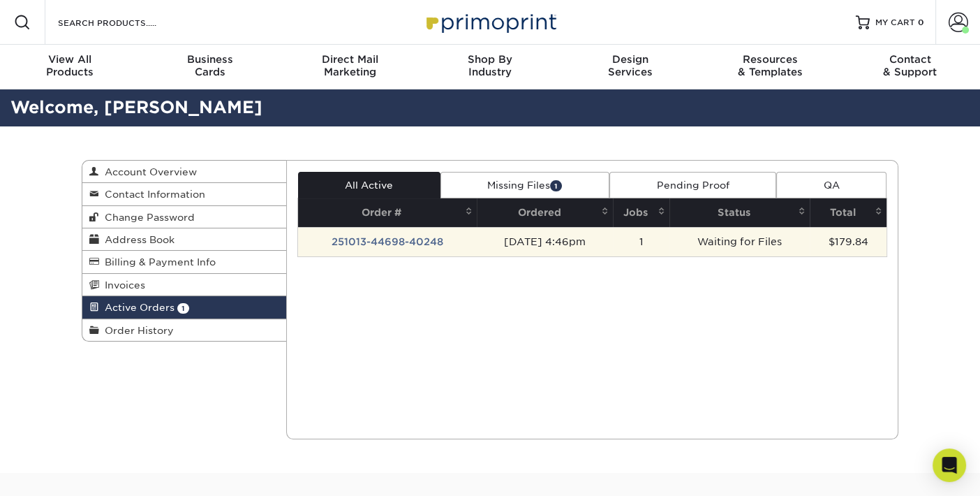 The image size is (980, 496). Describe the element at coordinates (909, 65) in the screenshot. I see `div: & Support` at that location.